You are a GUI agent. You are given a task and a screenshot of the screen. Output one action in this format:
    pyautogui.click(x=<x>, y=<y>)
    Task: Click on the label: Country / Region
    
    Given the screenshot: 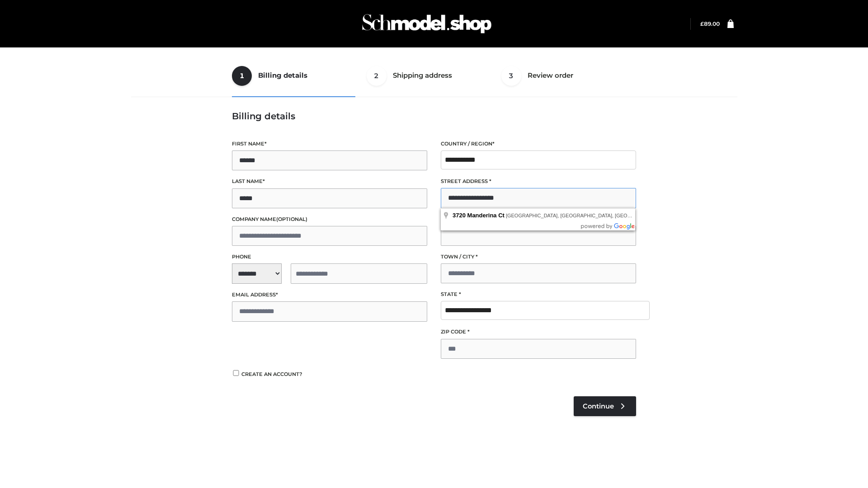 What is the action you would take?
    pyautogui.click(x=539, y=144)
    